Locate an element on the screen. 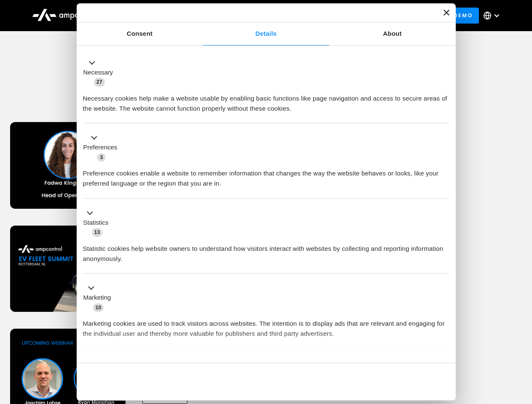  div: Marketing cookies are used to track visitors across websites. The intention is to display ads tha... is located at coordinates (266, 325).